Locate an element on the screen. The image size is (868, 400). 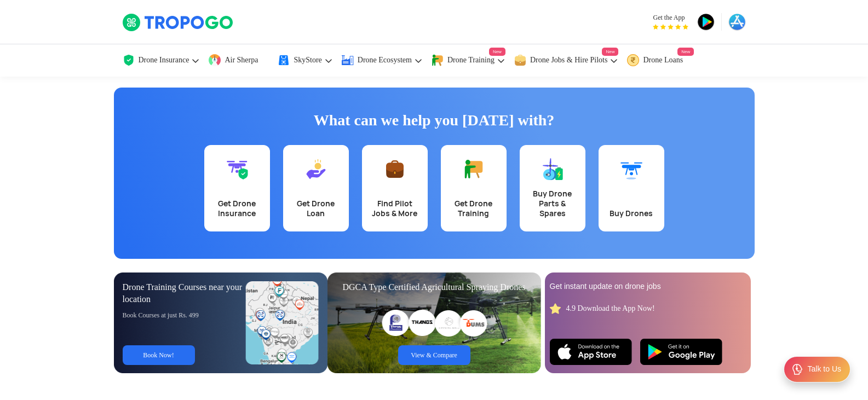
a: SkyStore is located at coordinates (304, 60).